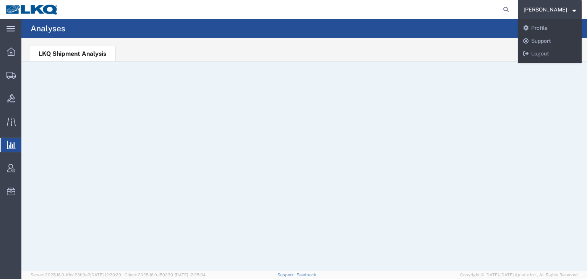 This screenshot has height=279, width=587. Describe the element at coordinates (72, 53) in the screenshot. I see `li: LKQ Shipment Analysis` at that location.